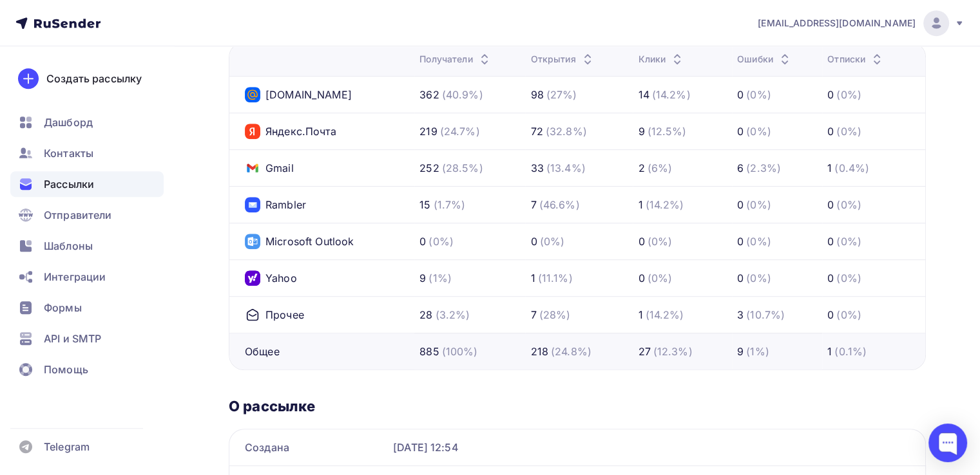 The image size is (980, 475). What do you see at coordinates (426, 315) in the screenshot?
I see `div: 28` at bounding box center [426, 315].